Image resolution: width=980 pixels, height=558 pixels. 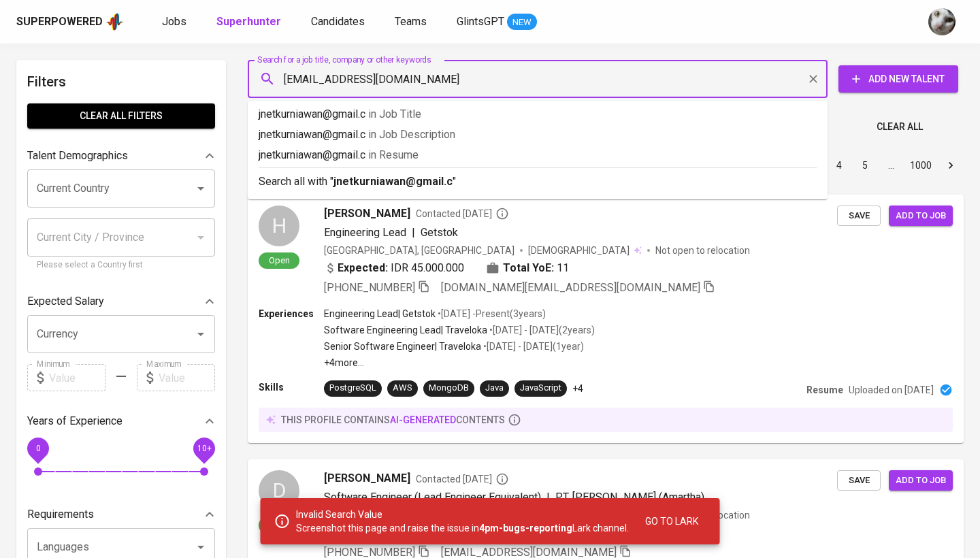 What do you see at coordinates (337, 21) in the screenshot?
I see `span: Candidates` at bounding box center [337, 21].